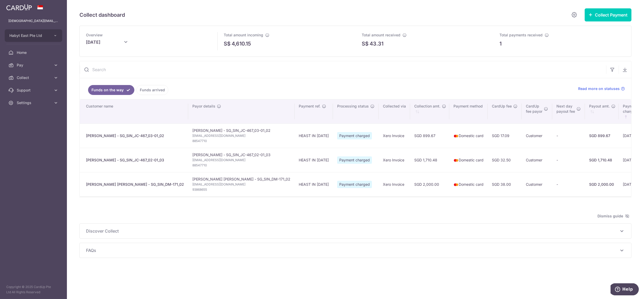  I want to click on div: SGD 2,000.00, so click(601, 184).